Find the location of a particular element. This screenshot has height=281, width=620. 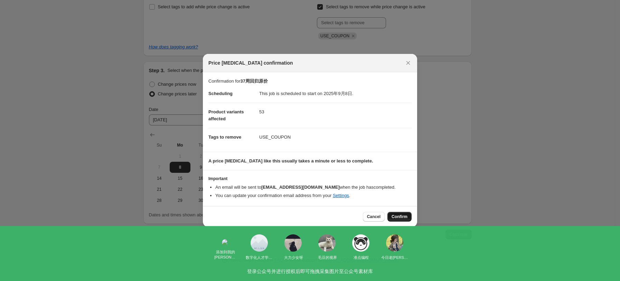

span: Cancel is located at coordinates (374, 217).